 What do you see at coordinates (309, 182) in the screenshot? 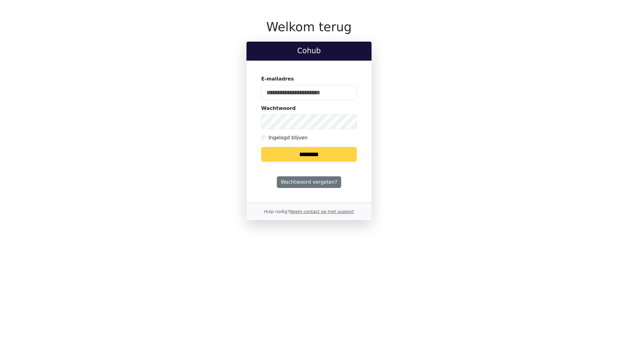
I see `a: Wachtwoord vergeten?` at bounding box center [309, 182].